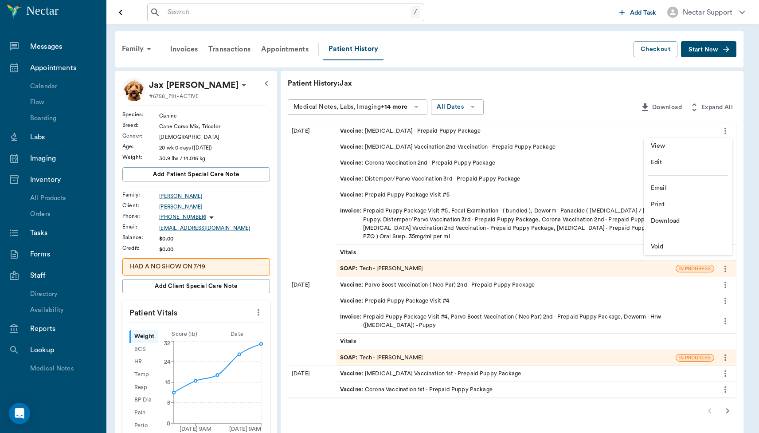 This screenshot has height=433, width=759. Describe the element at coordinates (688, 188) in the screenshot. I see `span: Email` at that location.